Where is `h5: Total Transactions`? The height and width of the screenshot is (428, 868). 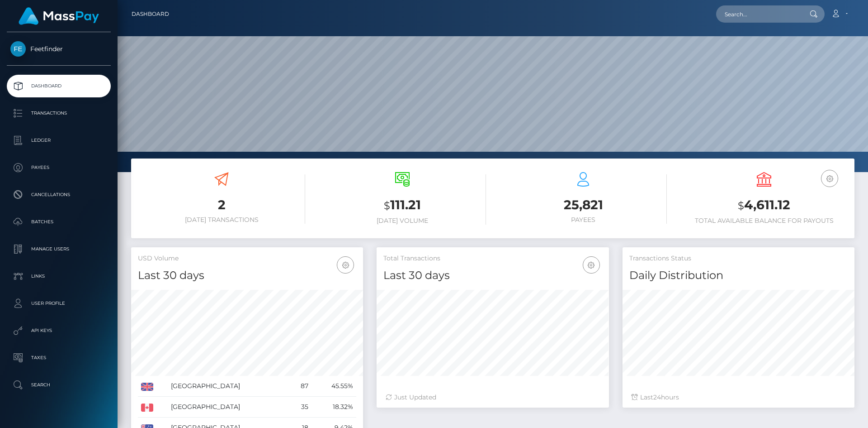 h5: Total Transactions is located at coordinates (493, 259).